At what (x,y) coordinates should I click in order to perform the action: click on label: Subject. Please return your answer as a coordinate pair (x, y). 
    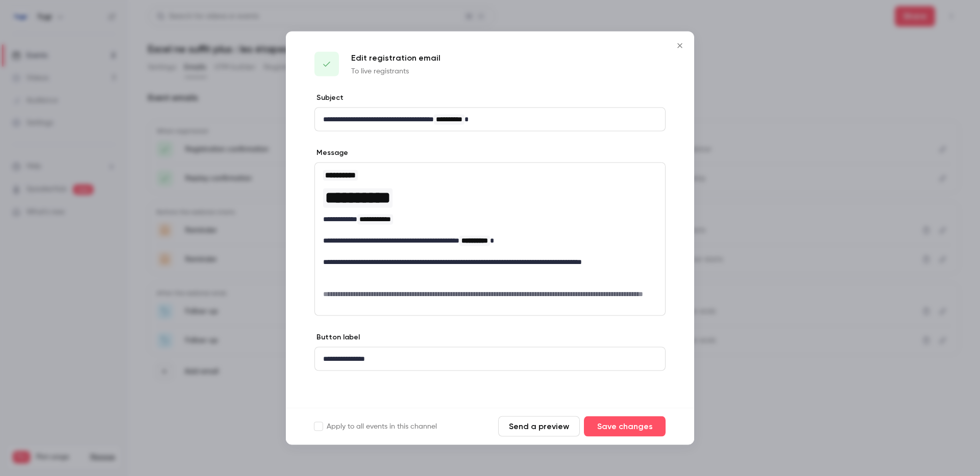
    Looking at the image, I should click on (329, 98).